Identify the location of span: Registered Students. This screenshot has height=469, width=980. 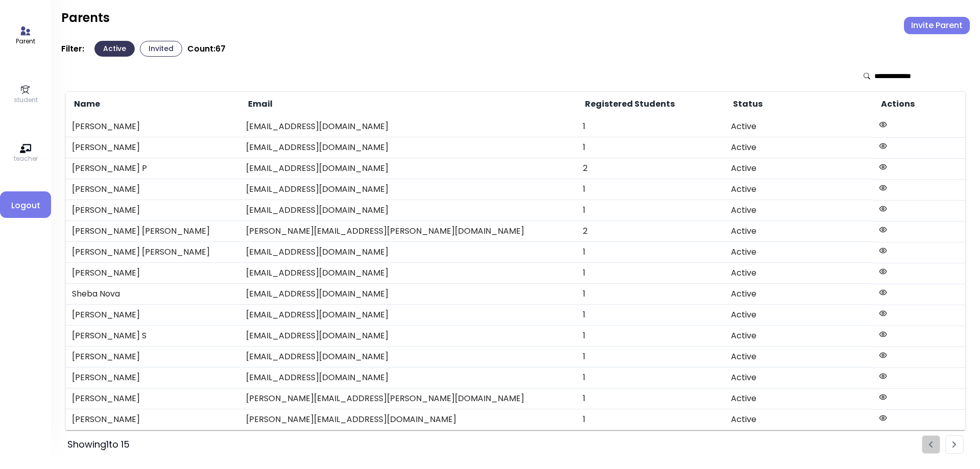
(629, 104).